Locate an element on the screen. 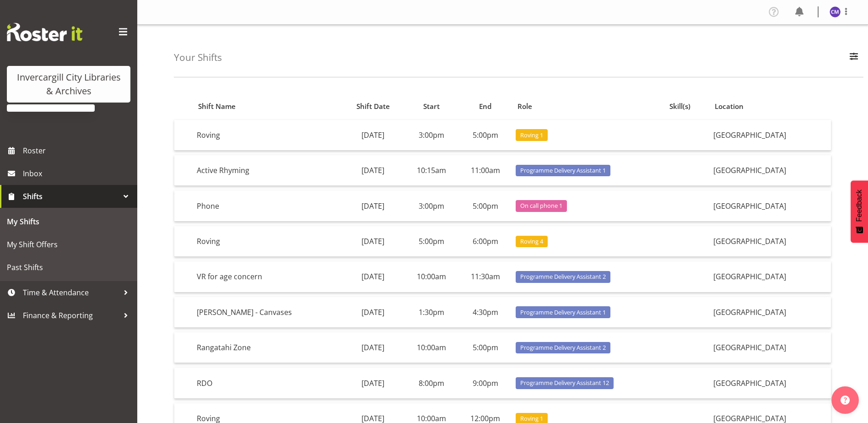 Image resolution: width=868 pixels, height=423 pixels. td: 10:15am is located at coordinates (432, 171).